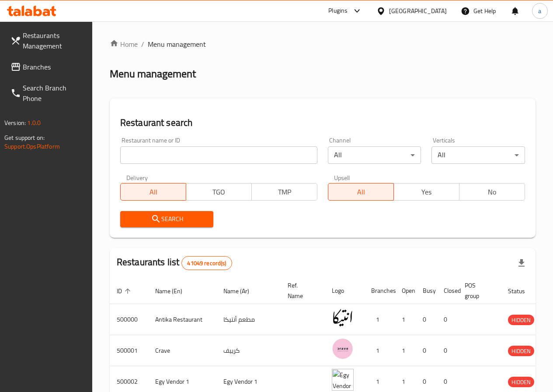 The width and height of the screenshot is (553, 392). I want to click on button: Yes, so click(426, 192).